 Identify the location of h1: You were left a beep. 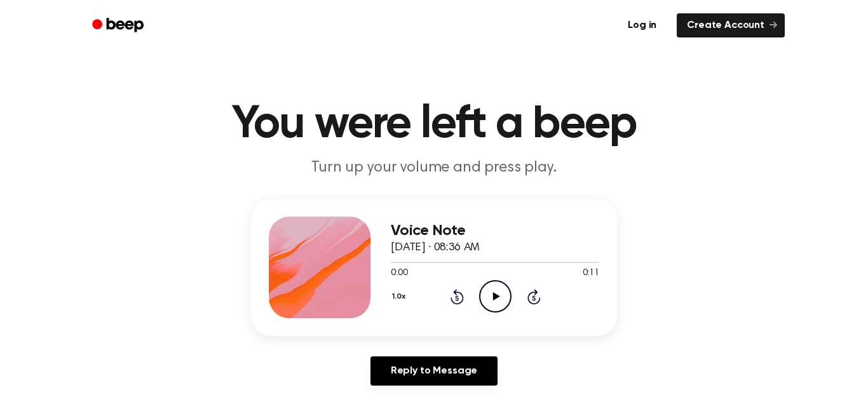
(434, 124).